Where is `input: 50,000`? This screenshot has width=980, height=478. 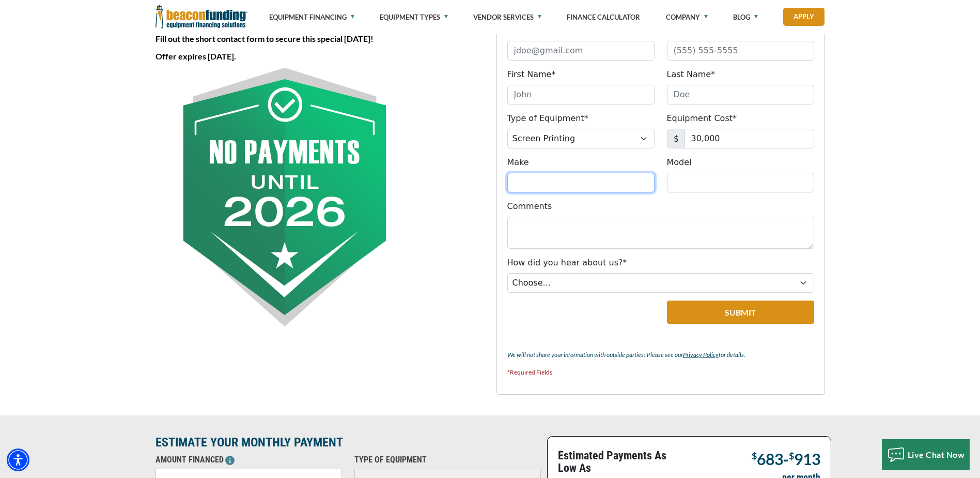
input: 50,000 is located at coordinates (749, 139).